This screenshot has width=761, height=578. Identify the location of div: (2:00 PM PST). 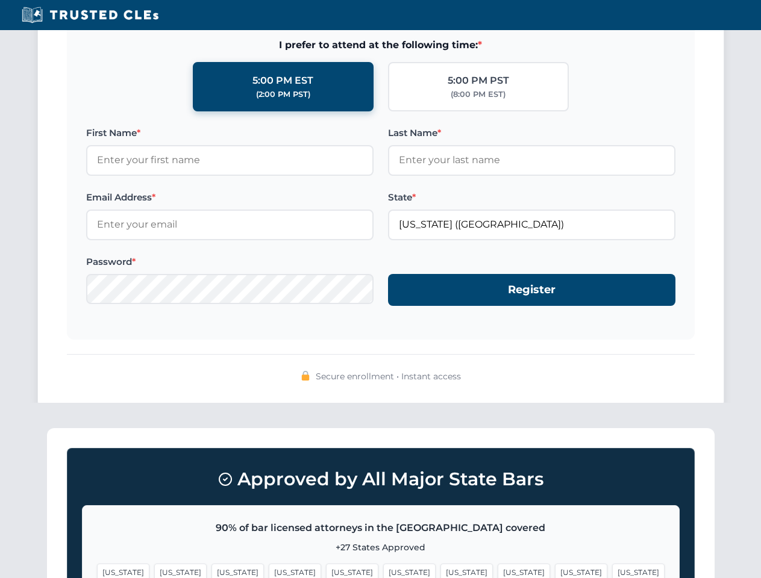
(283, 95).